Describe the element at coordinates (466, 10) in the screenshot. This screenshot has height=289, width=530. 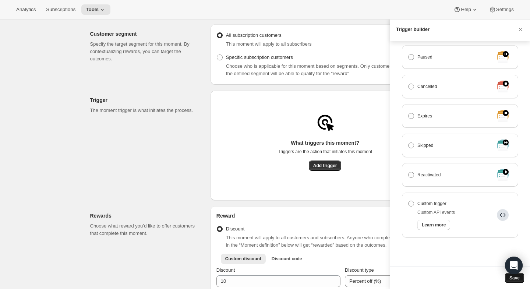
I see `span: Help` at that location.